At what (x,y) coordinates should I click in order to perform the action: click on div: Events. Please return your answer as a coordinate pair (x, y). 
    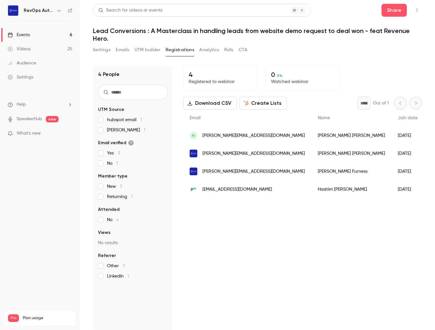
    Looking at the image, I should click on (19, 35).